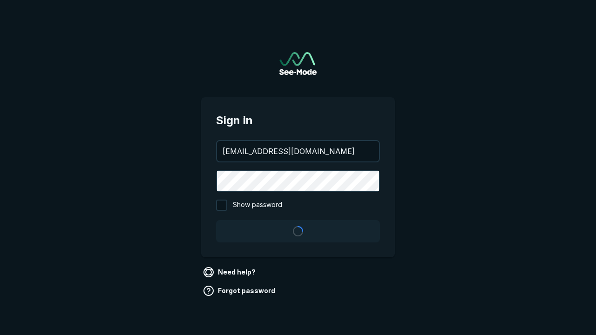  What do you see at coordinates (298, 63) in the screenshot?
I see `img: See-Mode Logo` at bounding box center [298, 63].